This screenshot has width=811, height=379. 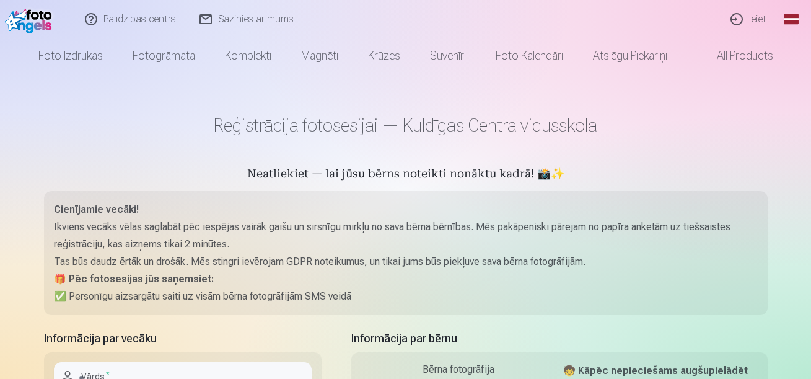 I want to click on a: Suvenīri, so click(x=448, y=56).